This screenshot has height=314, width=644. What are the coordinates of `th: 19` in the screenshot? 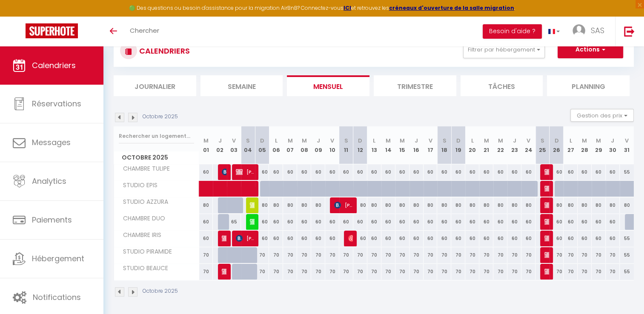 It's located at (458, 145).